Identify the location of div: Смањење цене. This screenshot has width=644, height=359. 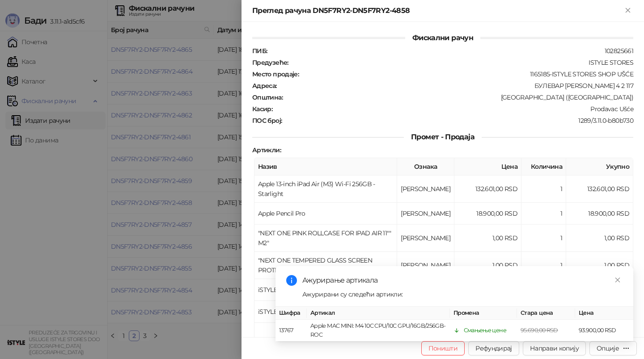
(485, 331).